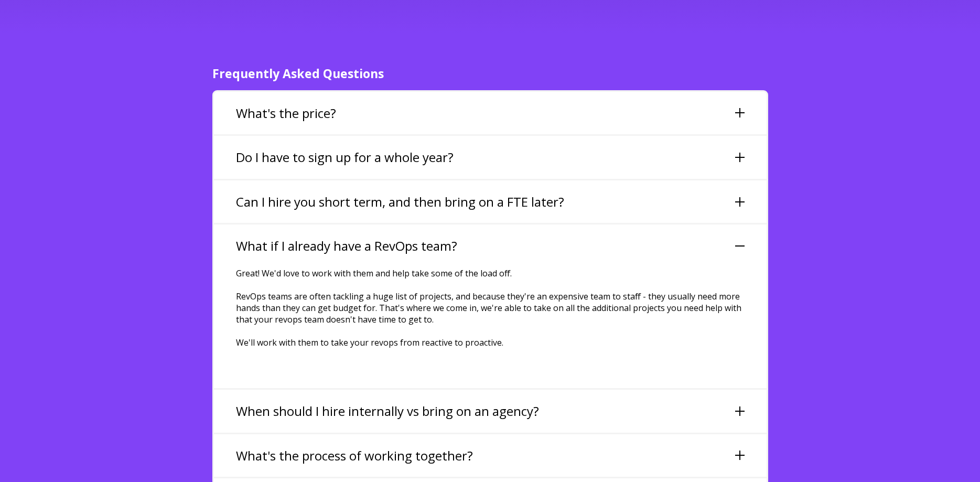  Describe the element at coordinates (490, 320) in the screenshot. I see `p: Great! We'd love to work with them and help take some of the load off. RevOps teams are often tac...` at that location.